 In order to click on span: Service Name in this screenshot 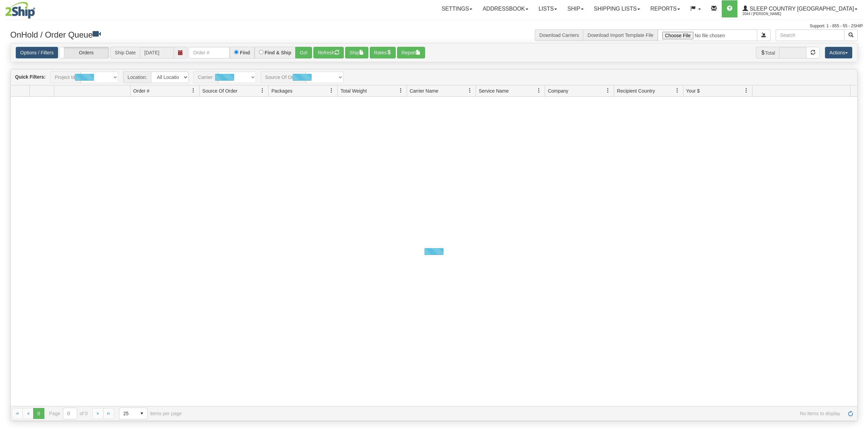, I will do `click(494, 91)`.